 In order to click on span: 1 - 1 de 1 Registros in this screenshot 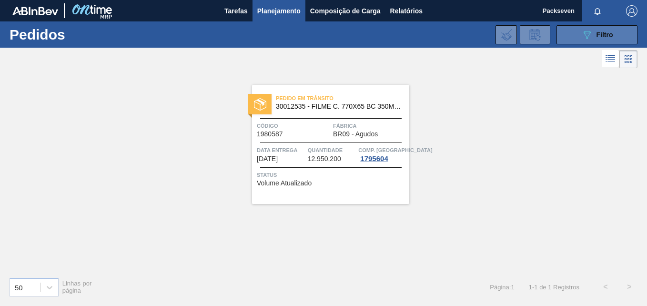, I will do `click(555, 287)`.